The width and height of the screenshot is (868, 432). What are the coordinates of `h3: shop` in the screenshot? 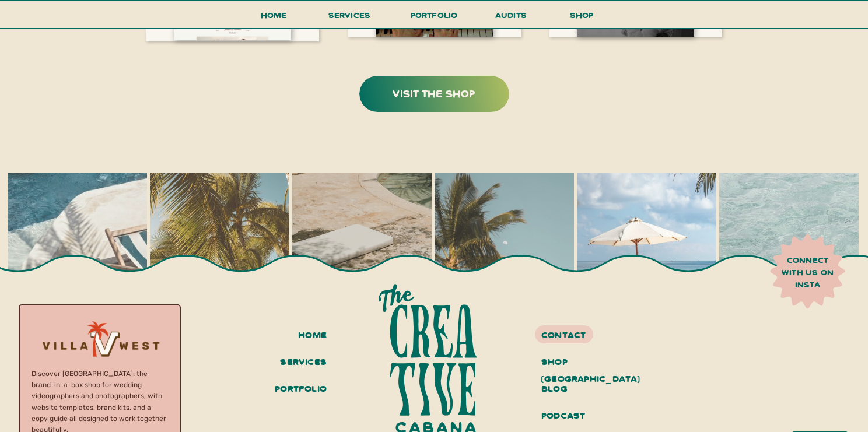 It's located at (582, 17).